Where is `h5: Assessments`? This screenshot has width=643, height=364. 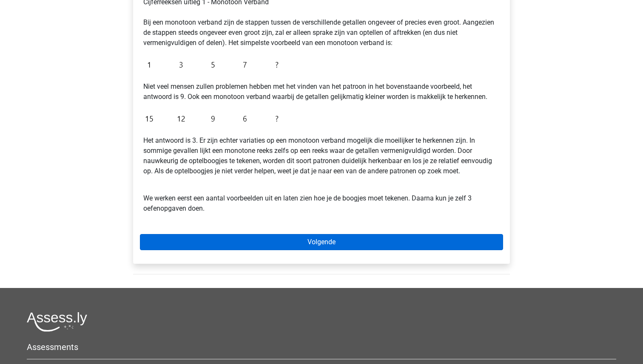
h5: Assessments is located at coordinates (321, 347).